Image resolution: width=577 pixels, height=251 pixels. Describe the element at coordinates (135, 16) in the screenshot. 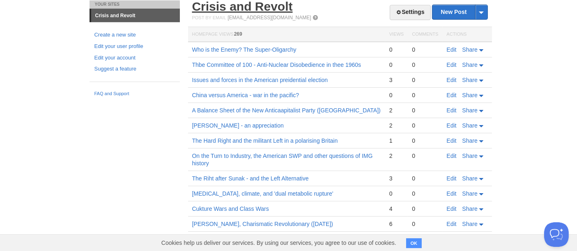

I see `a: Crisis and Revolt` at that location.